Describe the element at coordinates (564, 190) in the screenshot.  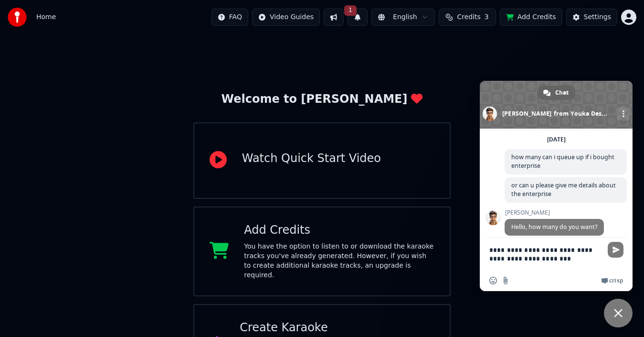
I see `span: or can u please give me details about the enterprise` at that location.